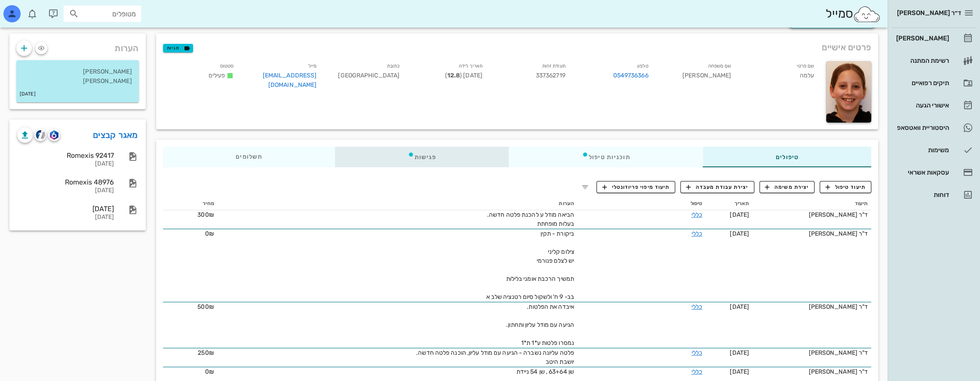  I want to click on small: טלפון, so click(643, 66).